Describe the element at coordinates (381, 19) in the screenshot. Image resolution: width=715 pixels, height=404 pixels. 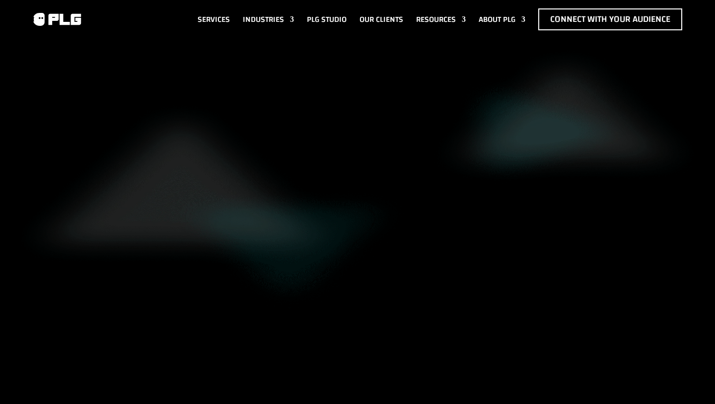
I see `a: Our Clients` at that location.